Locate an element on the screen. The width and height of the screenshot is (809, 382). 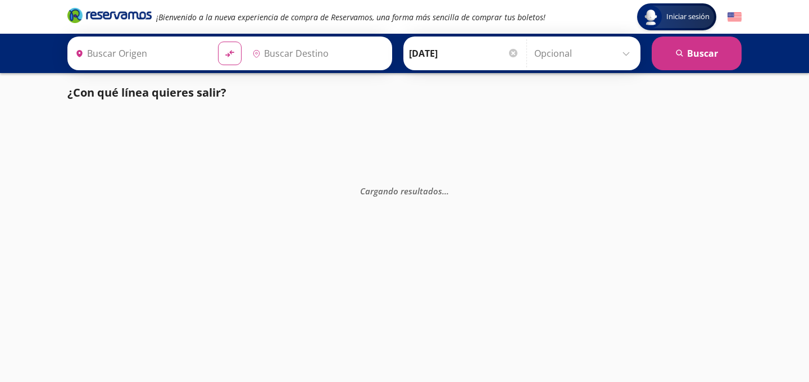
a: Brand Logo is located at coordinates (110, 17).